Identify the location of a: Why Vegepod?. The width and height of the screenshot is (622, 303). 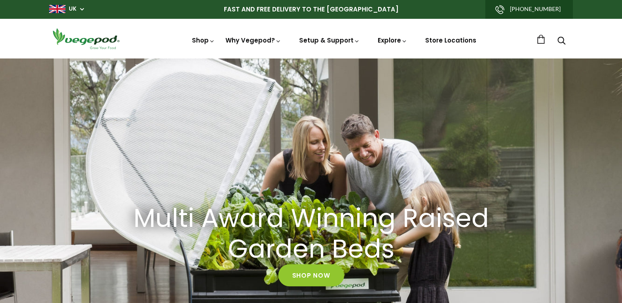
(253, 40).